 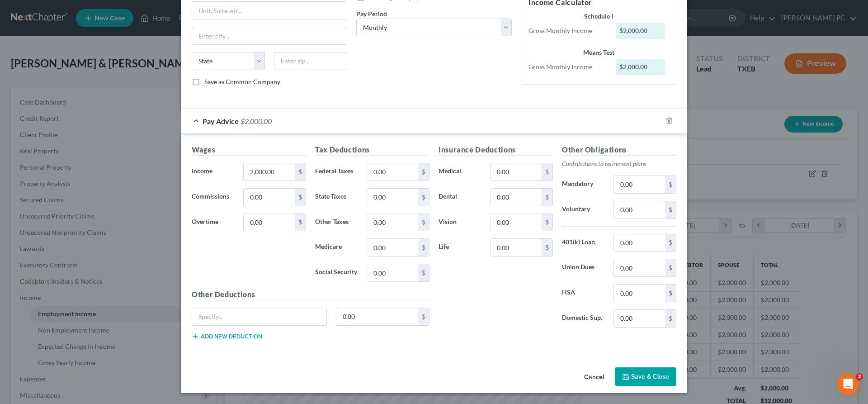 I want to click on input: Specify..., so click(x=259, y=316).